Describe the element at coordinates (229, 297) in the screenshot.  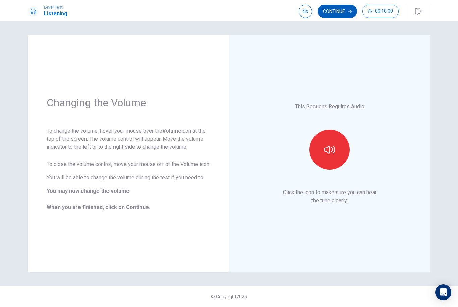
I see `span: © Copyright 2025` at that location.